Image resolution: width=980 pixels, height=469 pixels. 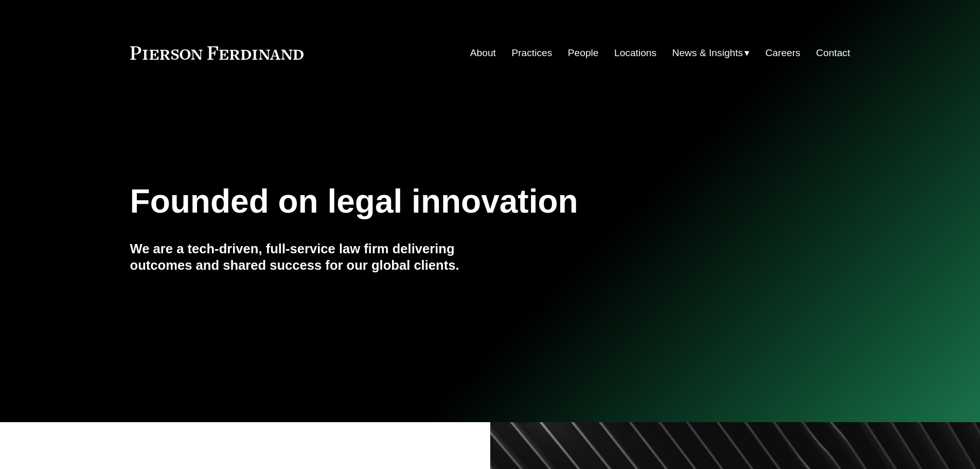 What do you see at coordinates (783, 53) in the screenshot?
I see `a: Careers` at bounding box center [783, 53].